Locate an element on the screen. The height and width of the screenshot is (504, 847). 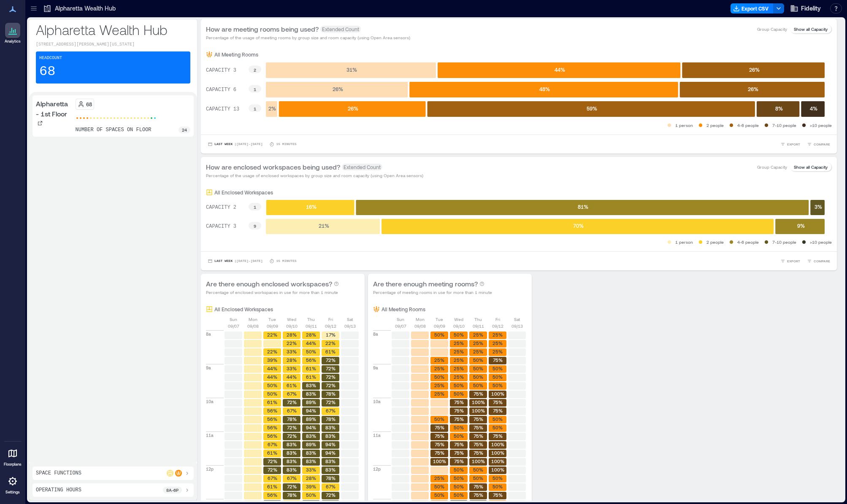
p: All Enclosed Workspaces is located at coordinates (243, 310).